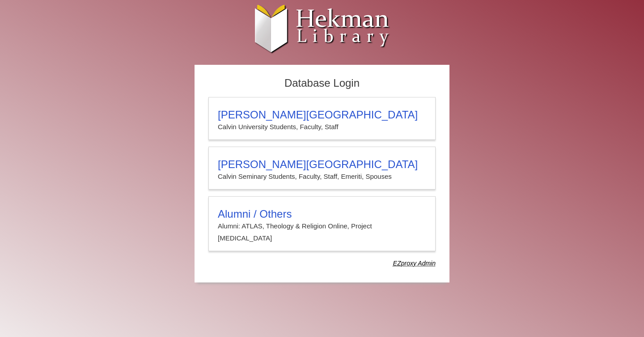 This screenshot has height=337, width=644. Describe the element at coordinates (322, 84) in the screenshot. I see `h2: Database Login` at that location.